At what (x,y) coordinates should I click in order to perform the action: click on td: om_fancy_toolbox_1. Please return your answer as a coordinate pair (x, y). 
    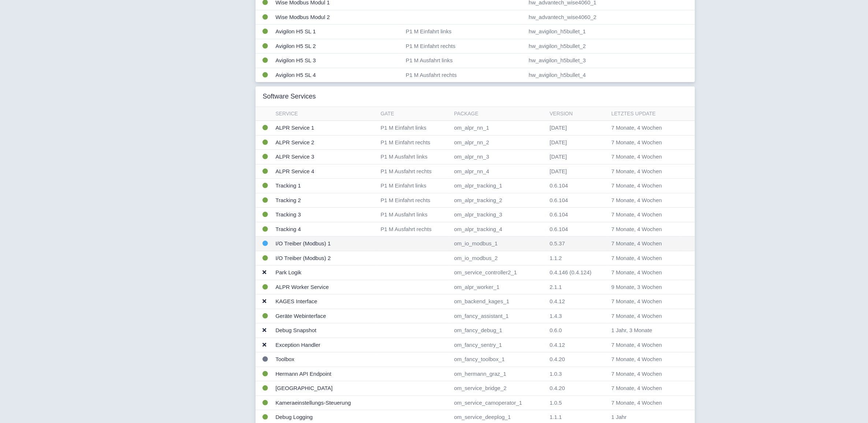
    Looking at the image, I should click on (499, 360).